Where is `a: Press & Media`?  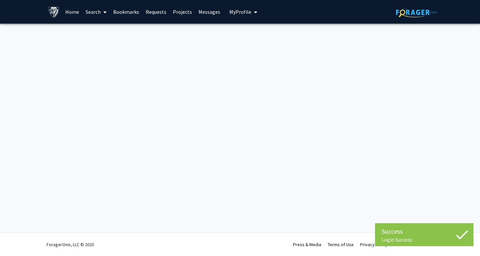 a: Press & Media is located at coordinates (307, 244).